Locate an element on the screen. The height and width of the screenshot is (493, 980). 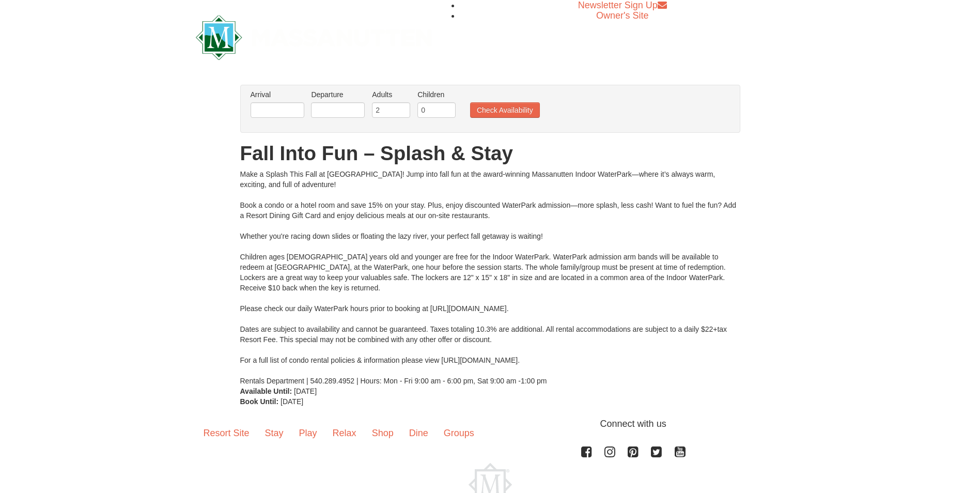
label: Departure is located at coordinates (338, 95).